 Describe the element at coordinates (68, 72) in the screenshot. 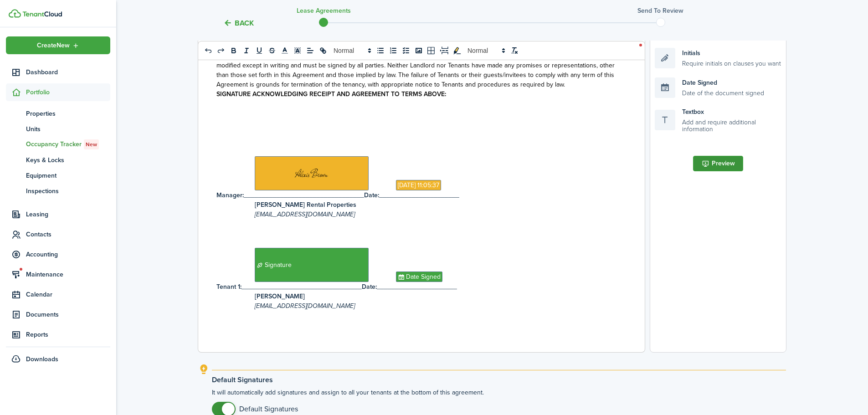

I see `span: Dashboard` at that location.